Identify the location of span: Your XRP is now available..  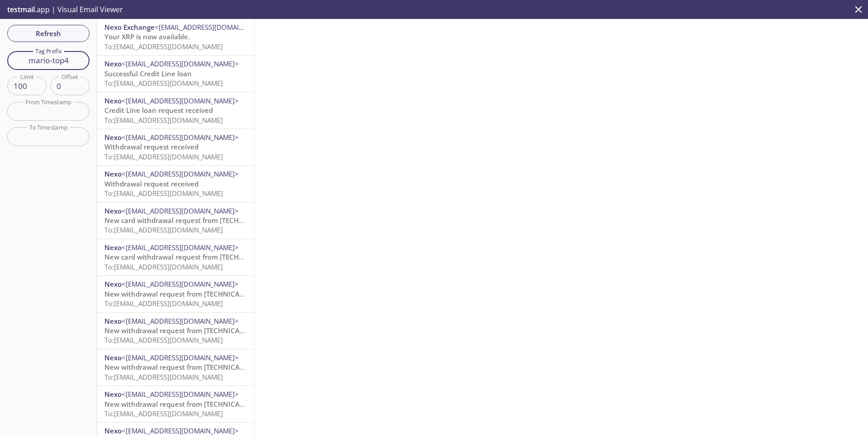
(147, 37).